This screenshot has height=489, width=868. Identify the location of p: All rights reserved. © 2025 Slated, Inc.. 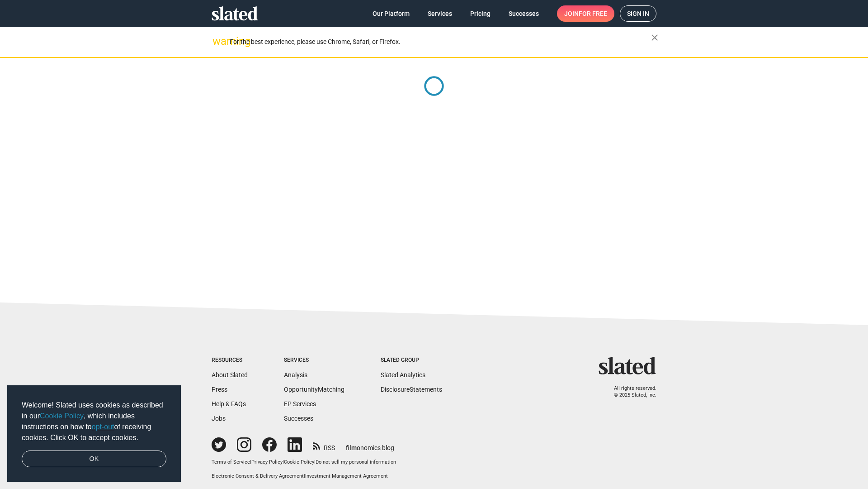
(630, 392).